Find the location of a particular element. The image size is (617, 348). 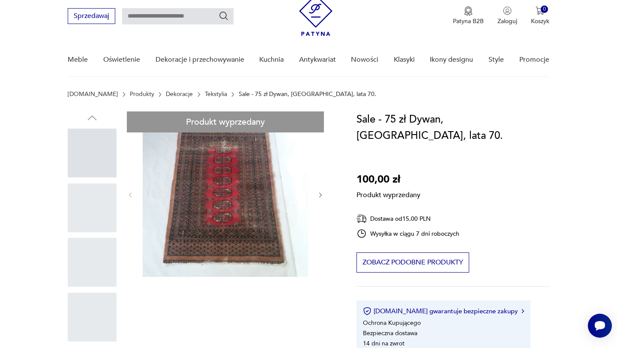

img: Ikona dostawy is located at coordinates (361, 218).